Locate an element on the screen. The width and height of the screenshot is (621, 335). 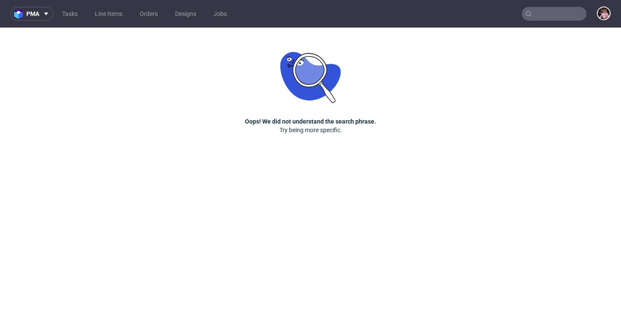
a: Designs is located at coordinates (185, 14).